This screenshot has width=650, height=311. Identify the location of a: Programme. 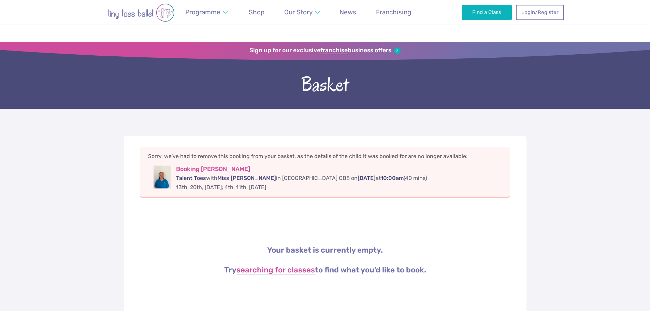
(207, 12).